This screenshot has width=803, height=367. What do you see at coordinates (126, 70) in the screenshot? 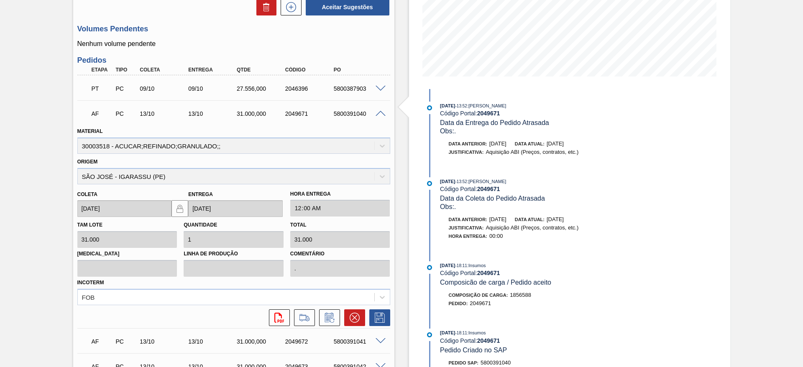
I see `div: Tipo` at bounding box center [126, 70].